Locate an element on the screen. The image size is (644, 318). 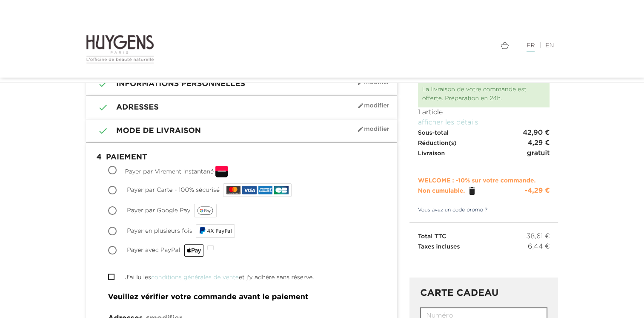
span: 4X PayPal is located at coordinates (220, 231).